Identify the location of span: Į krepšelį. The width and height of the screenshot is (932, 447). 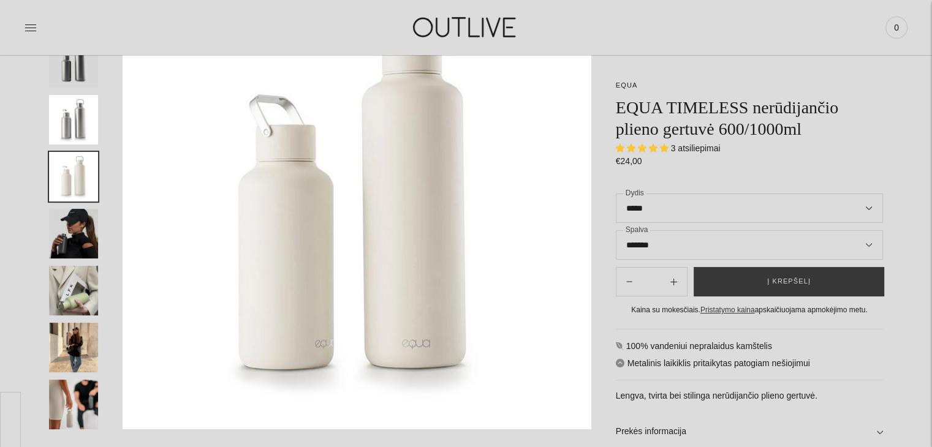
(789, 282).